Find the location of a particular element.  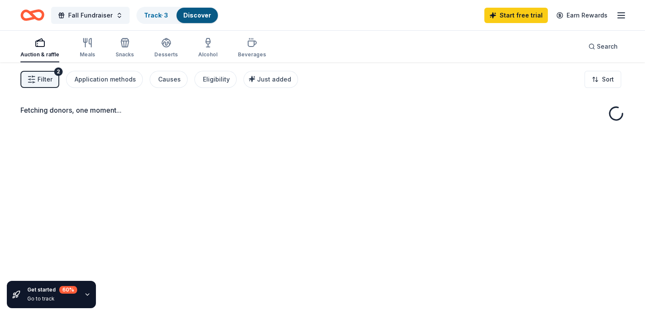

div: Eligibility is located at coordinates (216, 79).